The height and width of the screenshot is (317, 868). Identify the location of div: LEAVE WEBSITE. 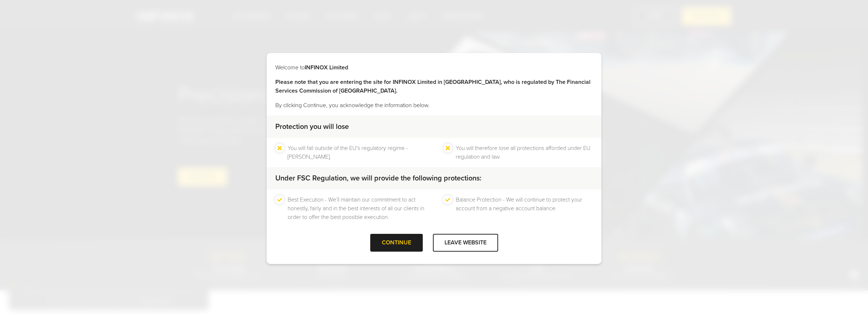
(465, 242).